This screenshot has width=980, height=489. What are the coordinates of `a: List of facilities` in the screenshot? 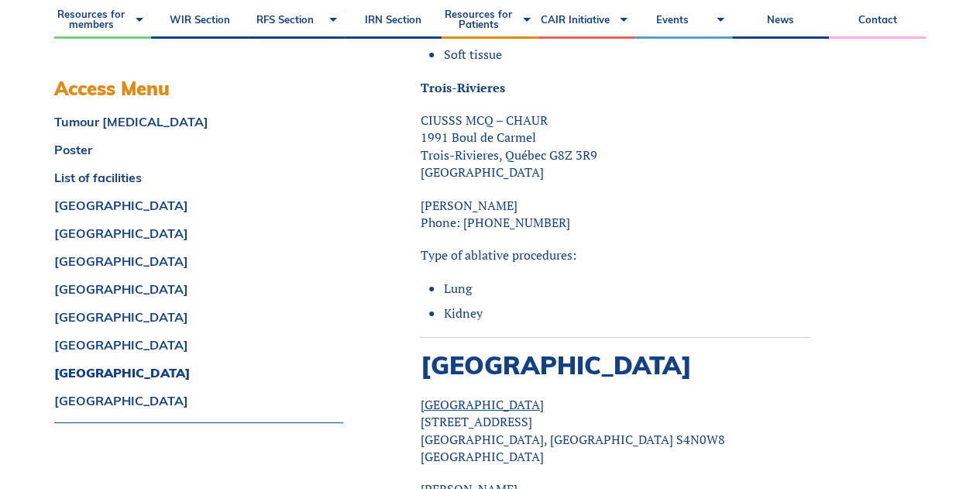 It's located at (199, 177).